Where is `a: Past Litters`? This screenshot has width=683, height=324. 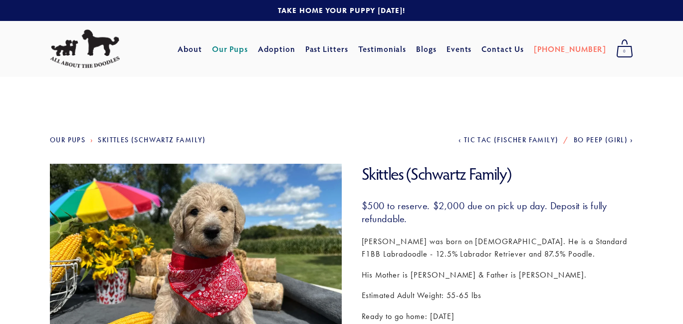 a: Past Litters is located at coordinates (327, 48).